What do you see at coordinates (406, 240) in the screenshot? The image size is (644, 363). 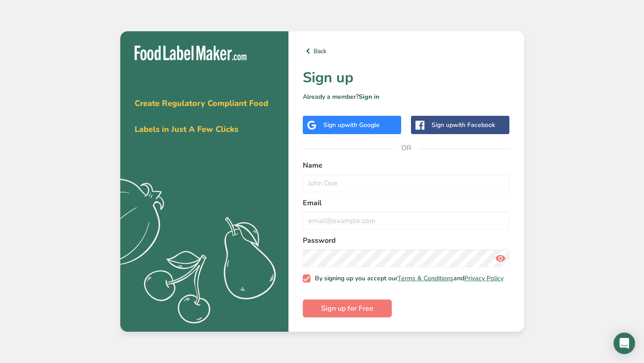 I see `label: Password` at bounding box center [406, 240].